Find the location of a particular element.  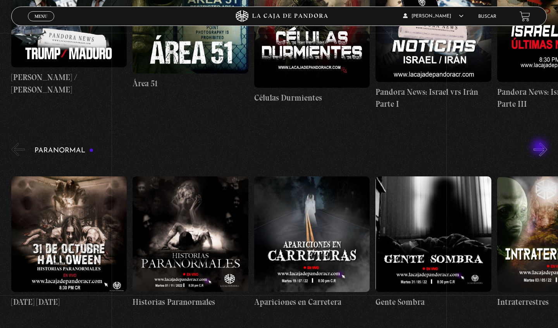

a: Historias Paranormales is located at coordinates (190, 242).